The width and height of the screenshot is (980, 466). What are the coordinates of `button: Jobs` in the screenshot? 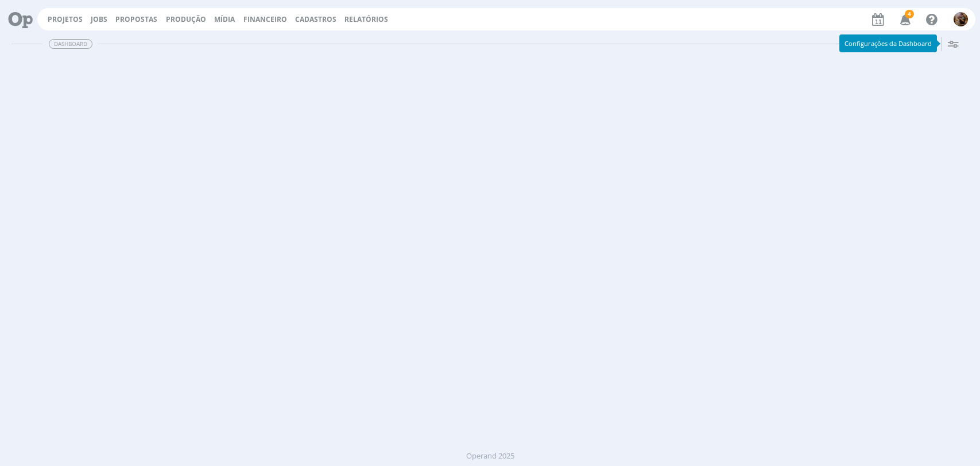 It's located at (99, 19).